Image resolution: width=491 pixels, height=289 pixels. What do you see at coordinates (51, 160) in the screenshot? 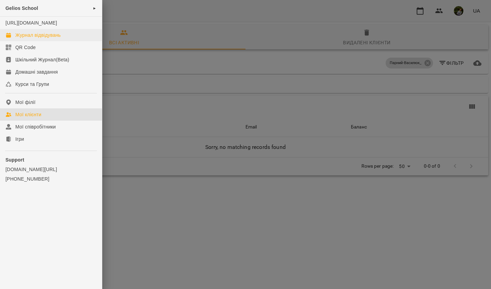
I see `p: Support` at bounding box center [51, 160].